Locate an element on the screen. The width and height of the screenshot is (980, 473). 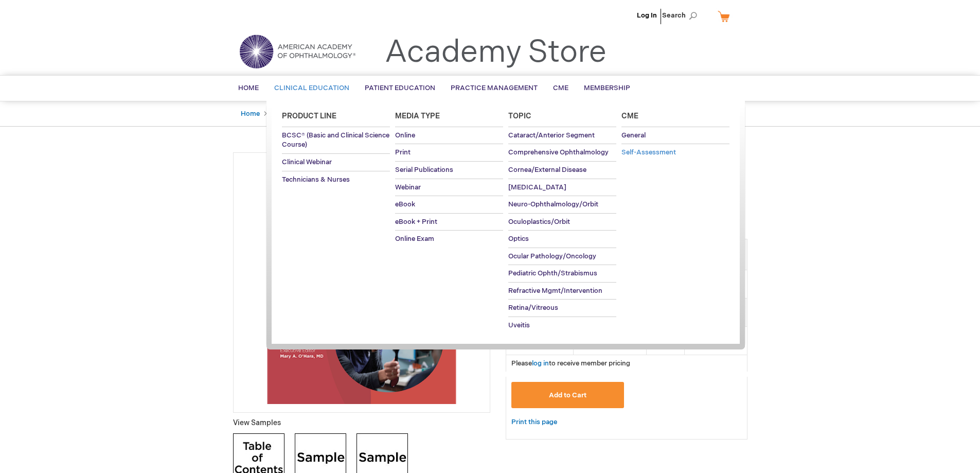
span: Uveitis is located at coordinates (519, 325).